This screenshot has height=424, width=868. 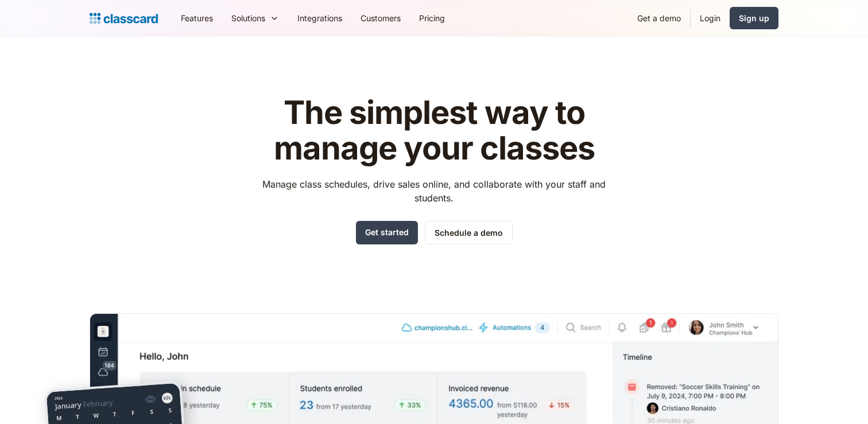 What do you see at coordinates (754, 18) in the screenshot?
I see `a: Sign up` at bounding box center [754, 18].